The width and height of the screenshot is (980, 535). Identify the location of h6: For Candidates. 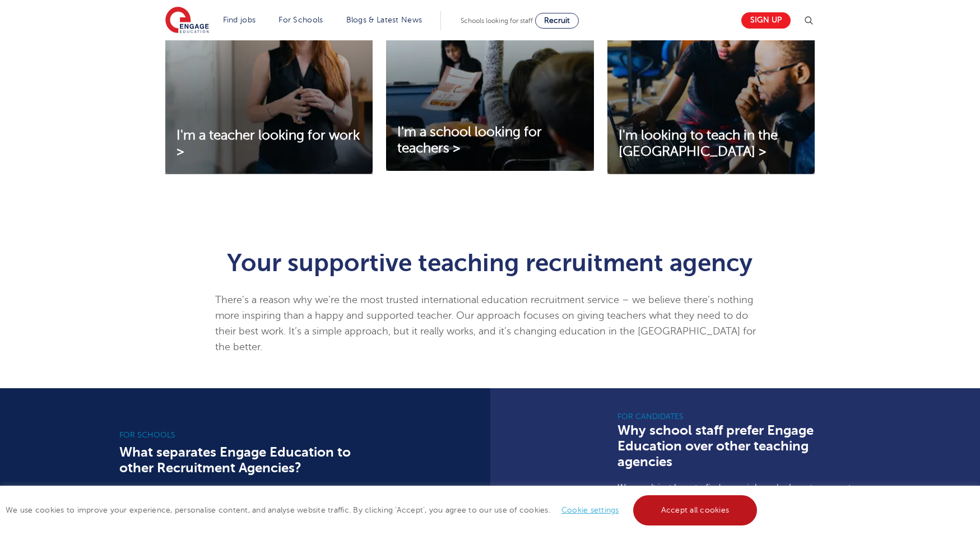
(739, 417).